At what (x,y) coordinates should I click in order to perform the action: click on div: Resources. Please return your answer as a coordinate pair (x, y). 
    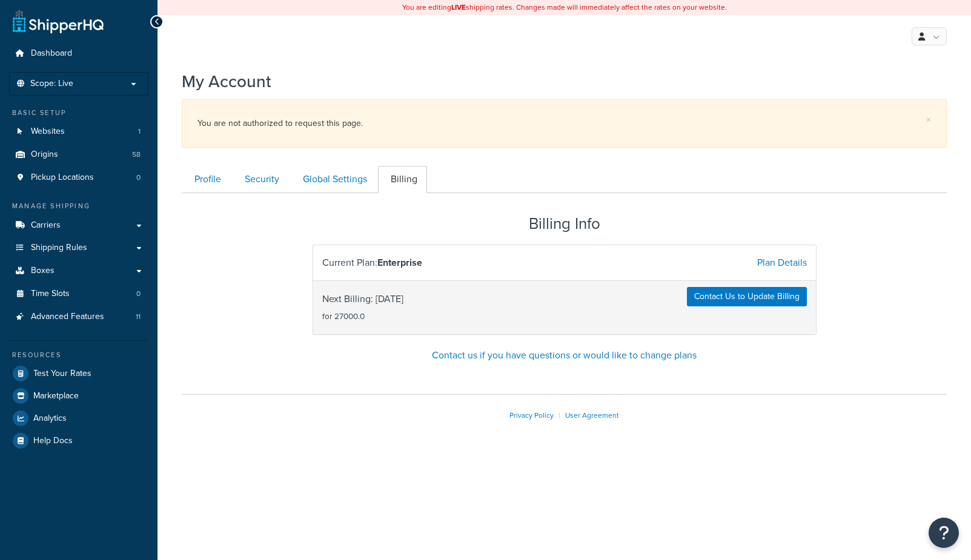
    Looking at the image, I should click on (79, 355).